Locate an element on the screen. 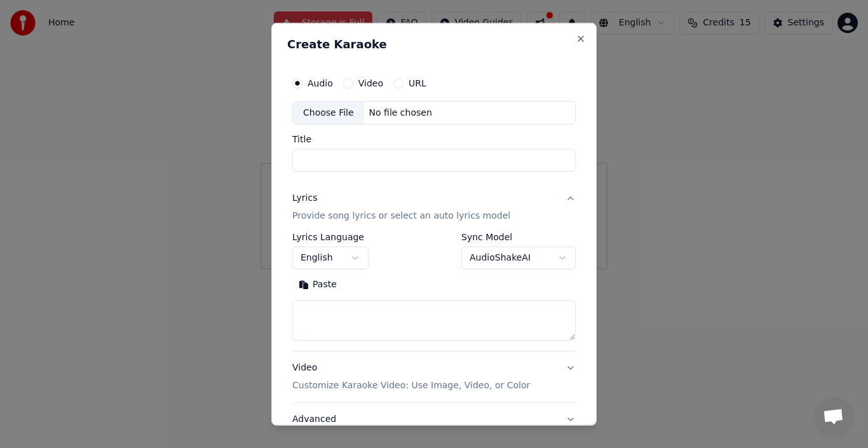 The height and width of the screenshot is (448, 868). div: Lyrics is located at coordinates (305, 198).